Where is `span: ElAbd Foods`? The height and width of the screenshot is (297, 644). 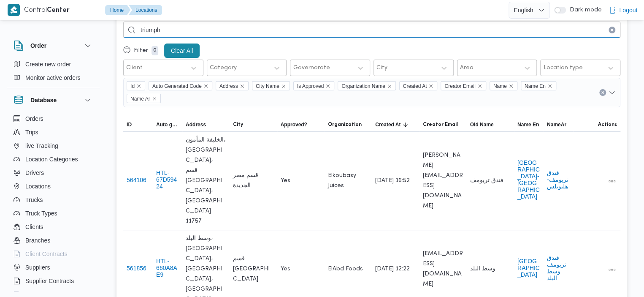 span: ElAbd Foods is located at coordinates (345, 269).